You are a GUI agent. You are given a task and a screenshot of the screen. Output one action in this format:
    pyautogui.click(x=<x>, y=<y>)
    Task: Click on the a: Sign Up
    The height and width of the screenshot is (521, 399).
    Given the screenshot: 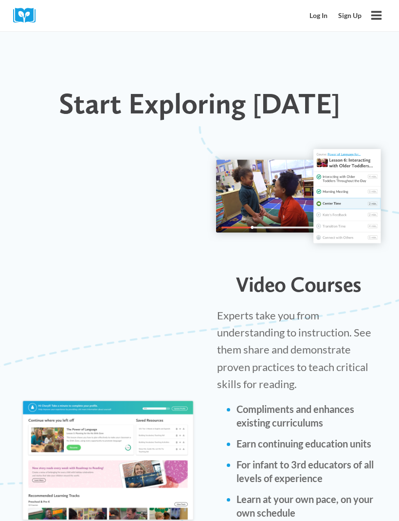 What is the action you would take?
    pyautogui.click(x=350, y=16)
    